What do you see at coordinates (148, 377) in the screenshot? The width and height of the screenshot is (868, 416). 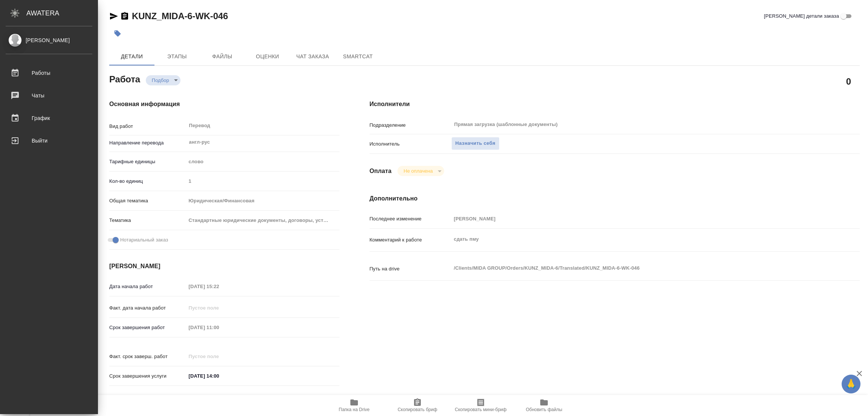 I see `p: Срок завершения услуги` at bounding box center [148, 377].